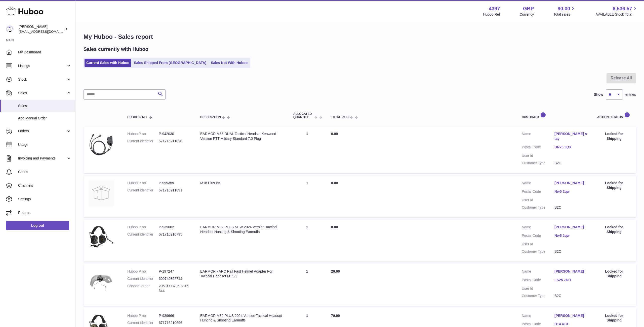 The image size is (644, 327). I want to click on div: EARMOR M32 PLUS 2024 Varsion Tactical Headset Hunting & Shooting Earmuffs, so click(242, 318).